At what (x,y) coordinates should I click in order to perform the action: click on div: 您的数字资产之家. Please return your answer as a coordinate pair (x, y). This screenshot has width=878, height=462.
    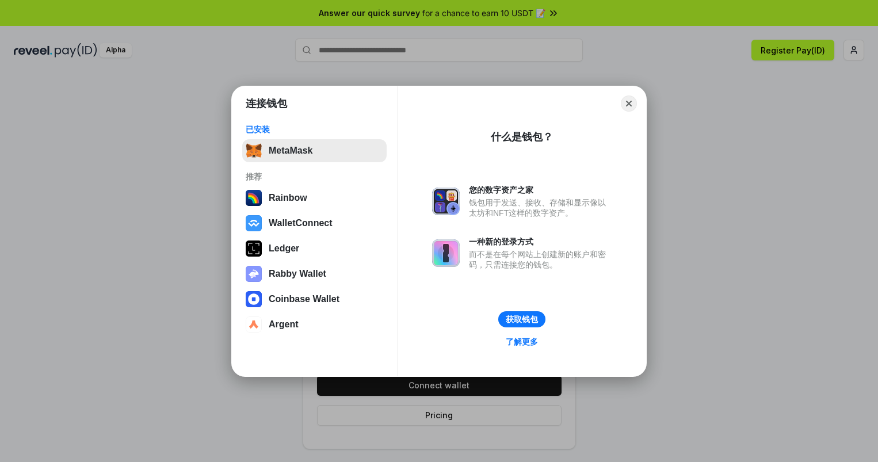
    Looking at the image, I should click on (540, 190).